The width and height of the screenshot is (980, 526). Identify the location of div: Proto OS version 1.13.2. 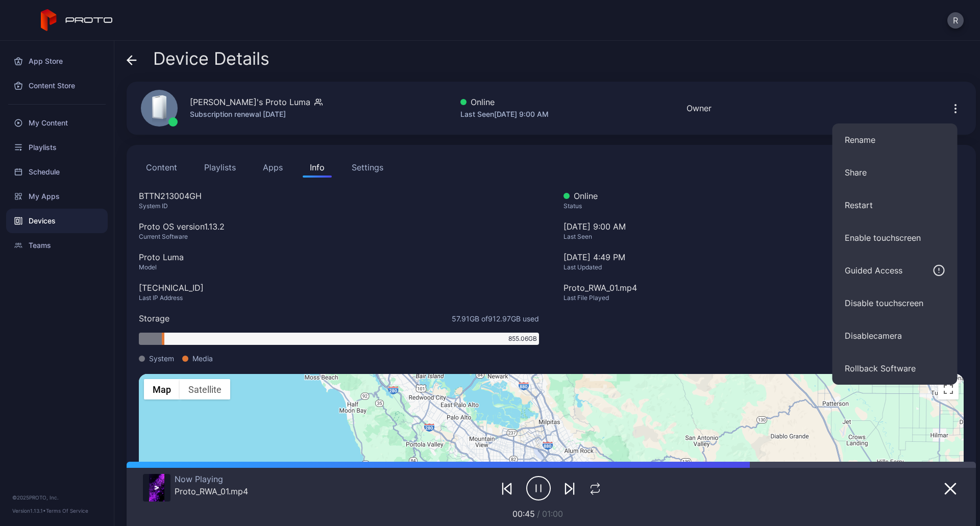
(339, 227).